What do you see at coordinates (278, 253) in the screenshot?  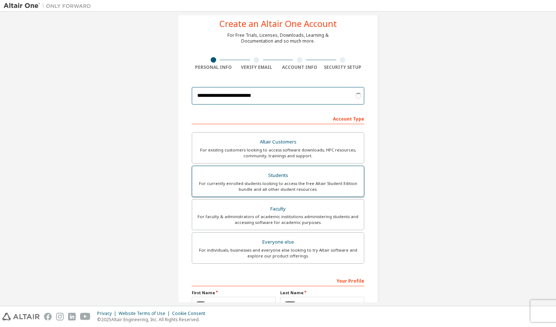 I see `div: For individuals, businesses and everyone else looking to try Altair software and explore our prod...` at bounding box center [278, 253].